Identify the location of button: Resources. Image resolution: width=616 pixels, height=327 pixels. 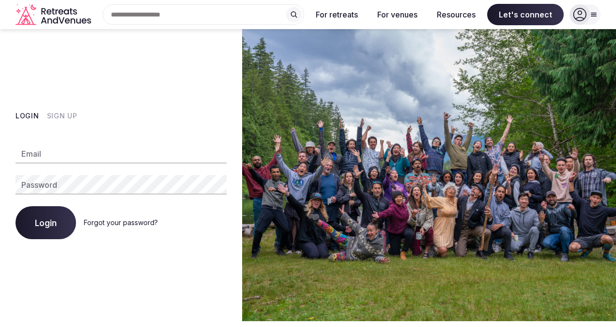
(456, 15).